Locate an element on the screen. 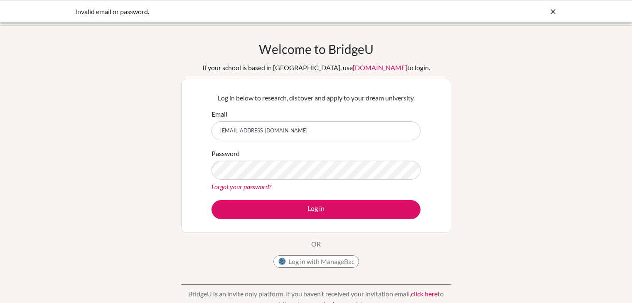  a: click here is located at coordinates (424, 294).